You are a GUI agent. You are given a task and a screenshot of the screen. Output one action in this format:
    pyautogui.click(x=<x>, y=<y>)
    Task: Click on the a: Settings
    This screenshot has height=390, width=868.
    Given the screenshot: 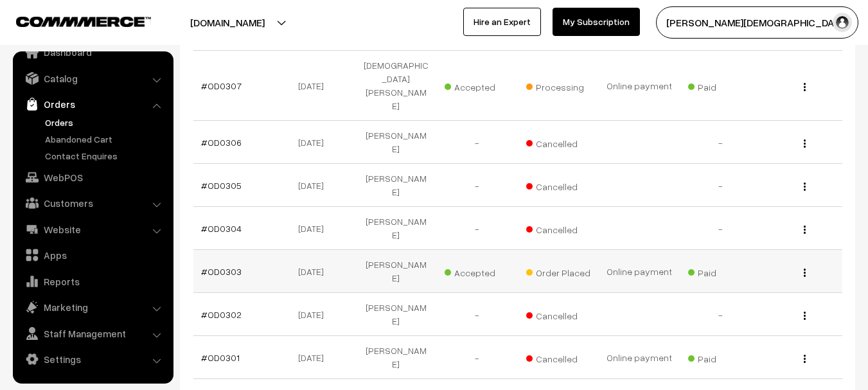 What is the action you would take?
    pyautogui.click(x=93, y=359)
    